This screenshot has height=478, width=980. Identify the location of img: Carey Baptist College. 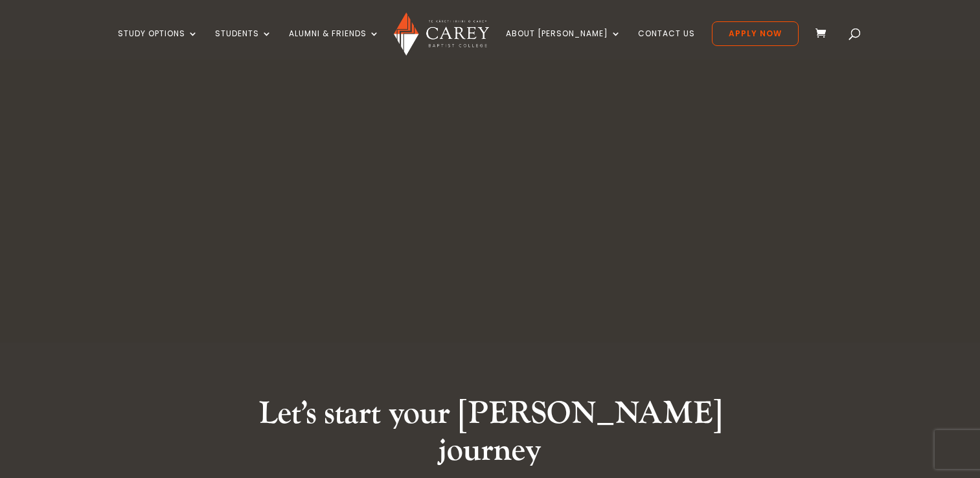
(441, 33).